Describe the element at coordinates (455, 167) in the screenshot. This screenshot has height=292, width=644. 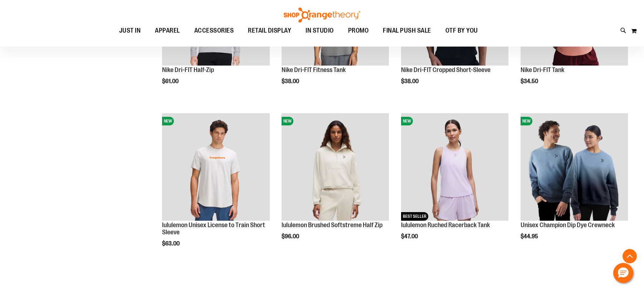
I see `img: lululemon Ruched Racerback Tank` at that location.